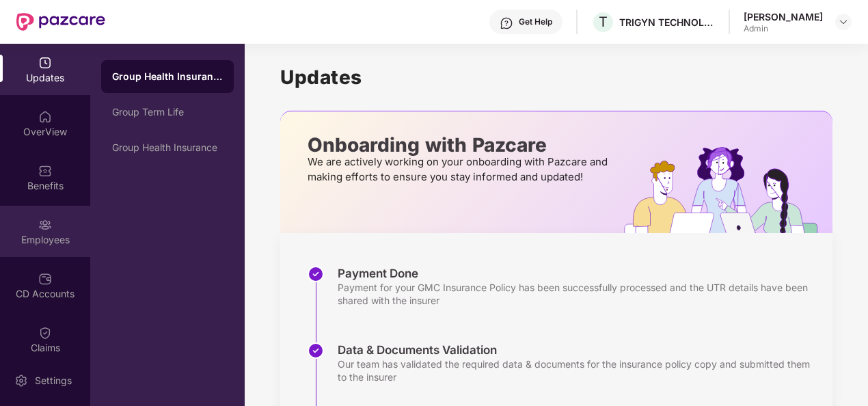 The width and height of the screenshot is (868, 406). I want to click on div: Group Term Life, so click(167, 112).